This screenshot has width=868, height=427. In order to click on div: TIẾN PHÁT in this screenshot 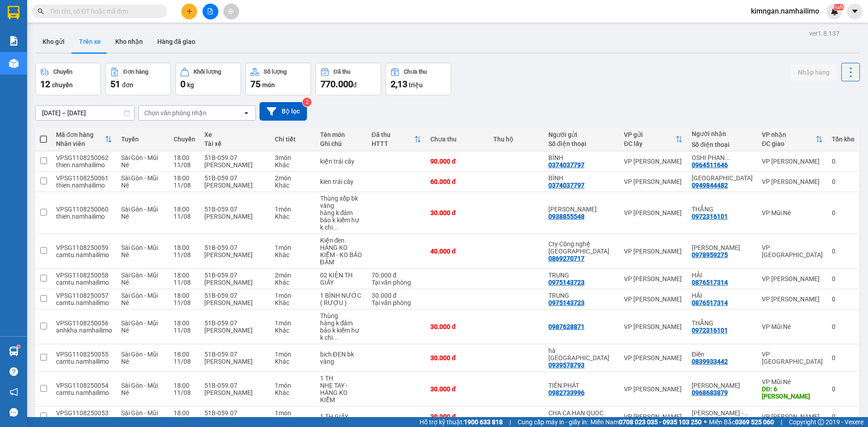, I will do `click(581, 385)`.